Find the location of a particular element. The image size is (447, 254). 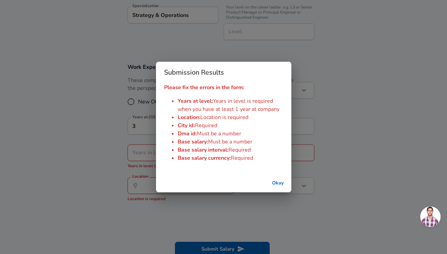

button: successful-submission-button is located at coordinates (278, 183).